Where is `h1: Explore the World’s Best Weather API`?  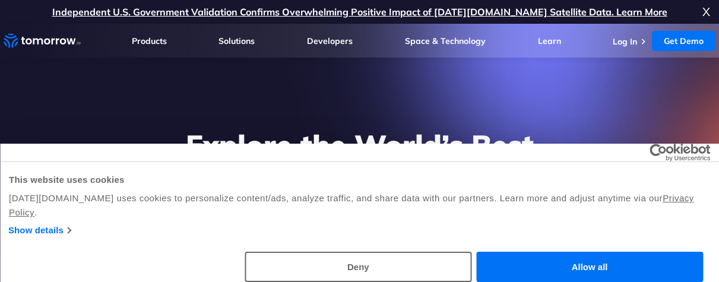 h1: Explore the World’s Best Weather API is located at coordinates (360, 163).